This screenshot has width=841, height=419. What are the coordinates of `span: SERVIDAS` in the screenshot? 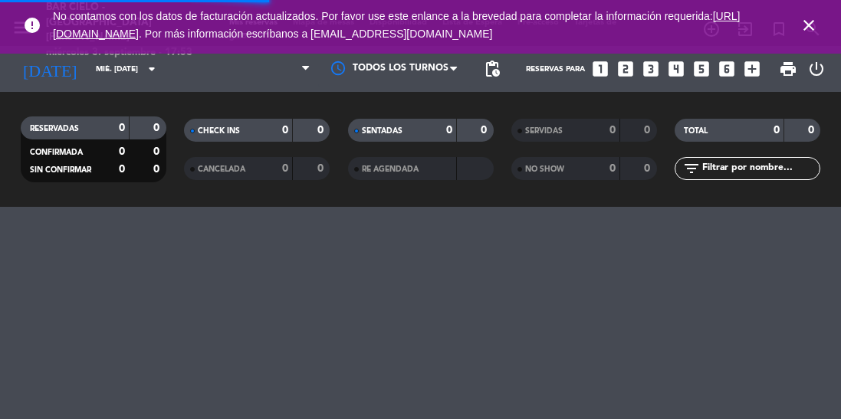 It's located at (544, 131).